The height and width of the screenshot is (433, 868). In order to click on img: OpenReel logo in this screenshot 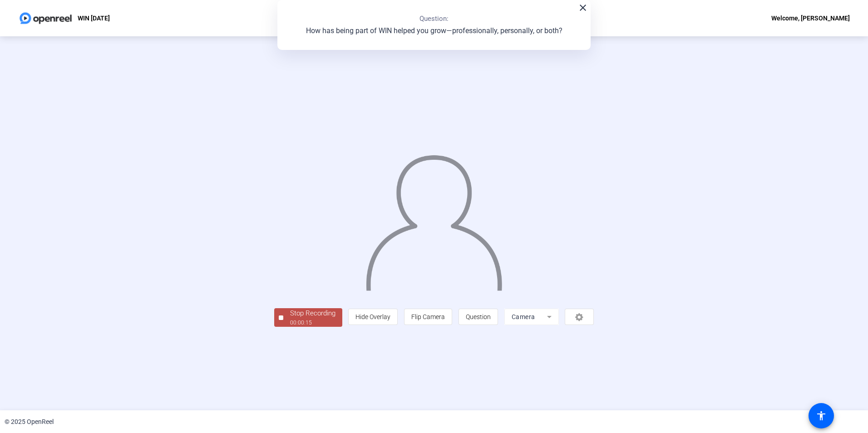, I will do `click(46, 18)`.